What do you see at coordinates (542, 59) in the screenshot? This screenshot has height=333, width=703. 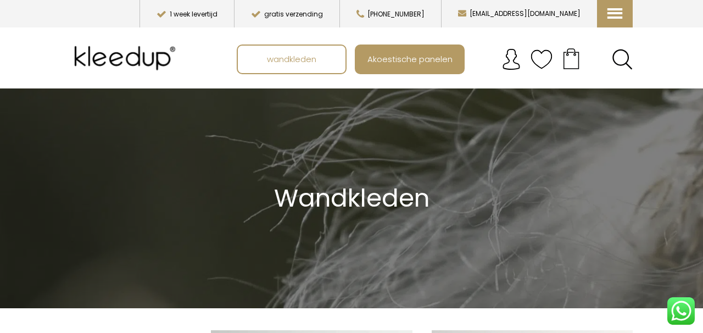 I see `img: verlanglijstje.svg` at bounding box center [542, 59].